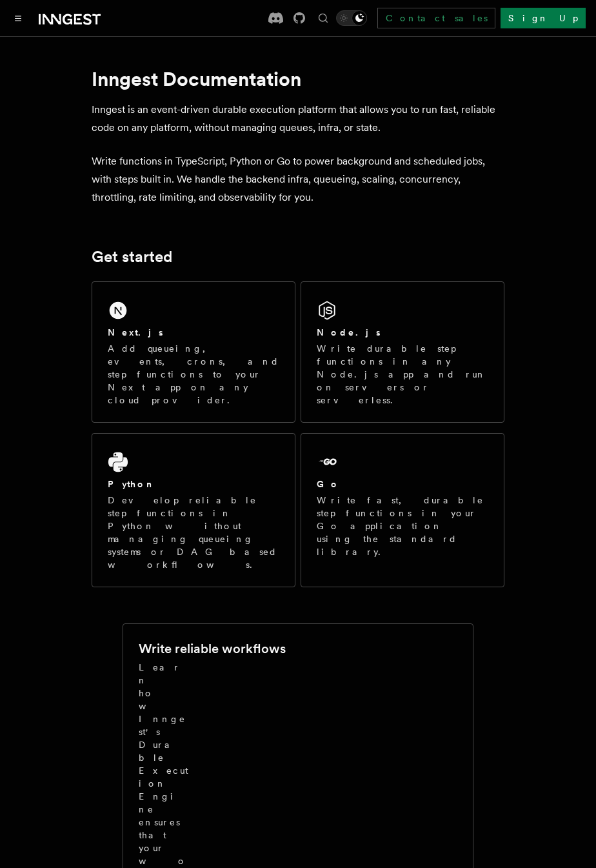  I want to click on p: Write durable step functions in any Node.js app and run on servers or serverless., so click(402, 374).